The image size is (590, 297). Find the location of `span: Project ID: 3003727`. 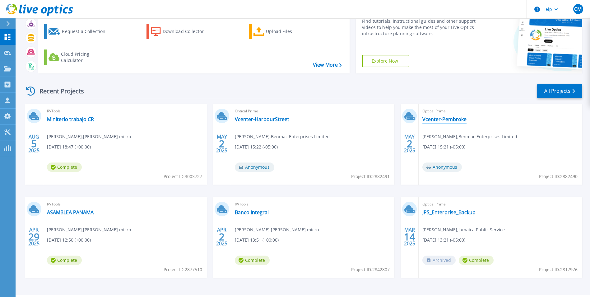

span: Project ID: 3003727 is located at coordinates (183, 176).